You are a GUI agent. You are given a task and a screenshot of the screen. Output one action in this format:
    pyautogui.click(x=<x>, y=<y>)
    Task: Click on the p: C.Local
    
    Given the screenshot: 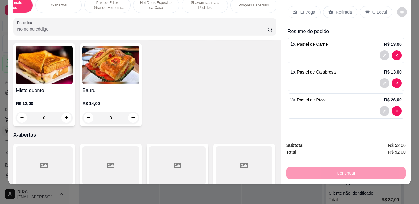 What is the action you would take?
    pyautogui.click(x=380, y=12)
    